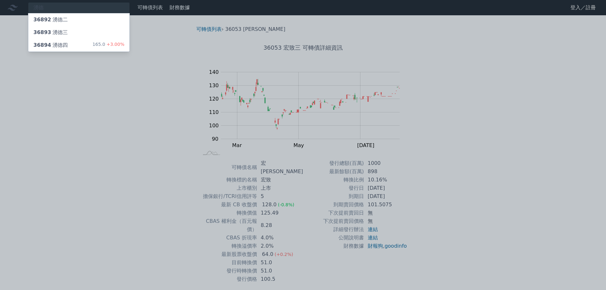 This screenshot has width=606, height=290. Describe the element at coordinates (79, 32) in the screenshot. I see `a: 36893湧德三` at that location.